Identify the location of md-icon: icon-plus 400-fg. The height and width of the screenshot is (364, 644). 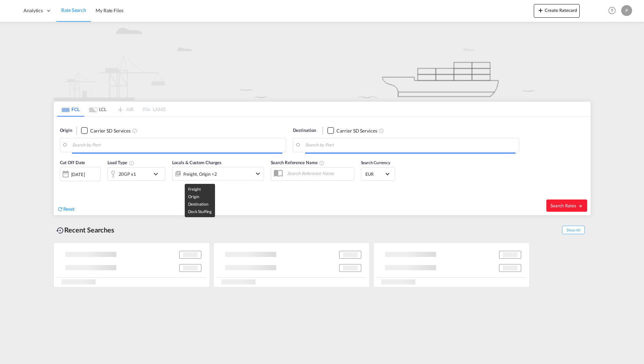
(540, 10).